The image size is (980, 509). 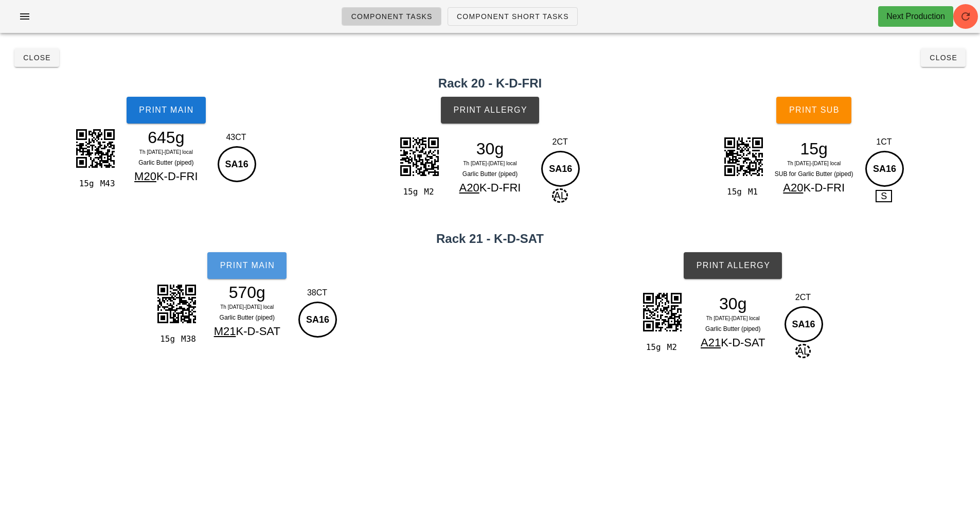 I want to click on img: IsQT5RAjefAAAAAElFTkSuQmCC, so click(x=420, y=156).